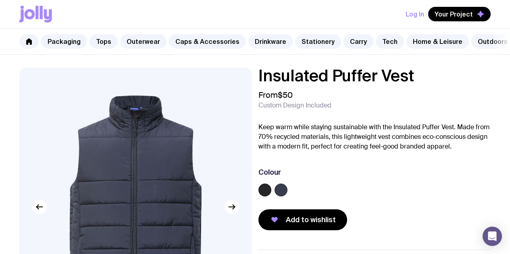 The width and height of the screenshot is (510, 254). What do you see at coordinates (207, 42) in the screenshot?
I see `a: Caps & Accessories` at bounding box center [207, 42].